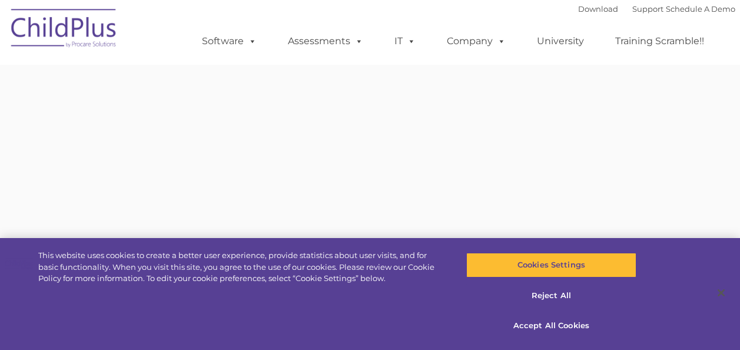  I want to click on a: Schedule A Demo, so click(701, 9).